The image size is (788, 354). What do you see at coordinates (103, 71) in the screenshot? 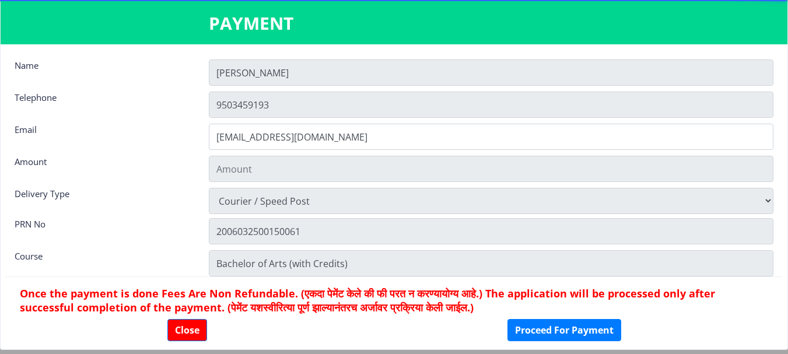
I see `div: Name` at bounding box center [103, 71].